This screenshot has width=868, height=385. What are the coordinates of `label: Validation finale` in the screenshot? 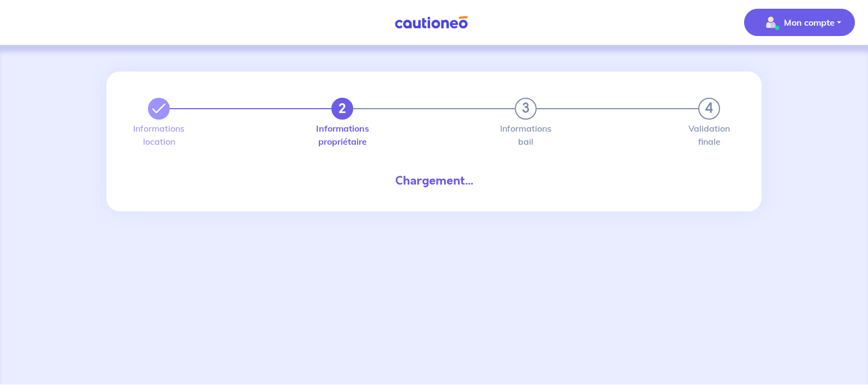 It's located at (709, 135).